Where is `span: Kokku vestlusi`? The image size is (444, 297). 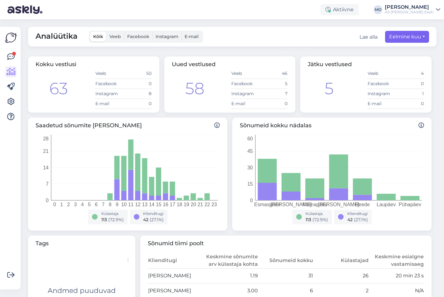 span: Kokku vestlusi is located at coordinates (56, 64).